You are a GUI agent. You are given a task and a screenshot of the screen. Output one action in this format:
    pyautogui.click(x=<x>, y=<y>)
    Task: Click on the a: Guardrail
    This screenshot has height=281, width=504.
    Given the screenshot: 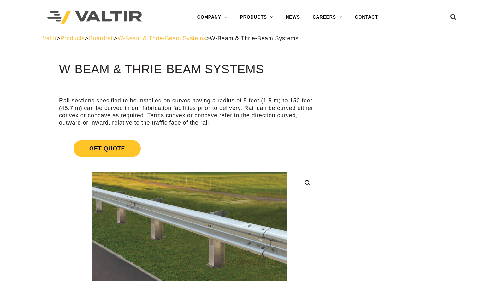 What is the action you would take?
    pyautogui.click(x=101, y=38)
    